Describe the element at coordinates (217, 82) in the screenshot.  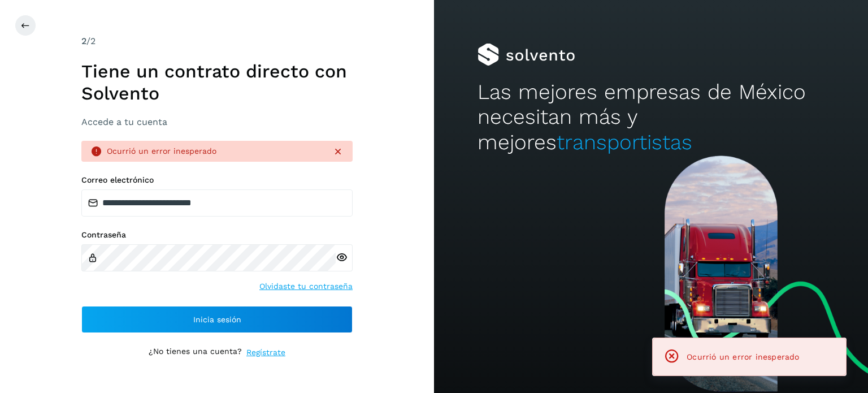
I see `h1: Tiene un contrato directo con Solvento` at that location.